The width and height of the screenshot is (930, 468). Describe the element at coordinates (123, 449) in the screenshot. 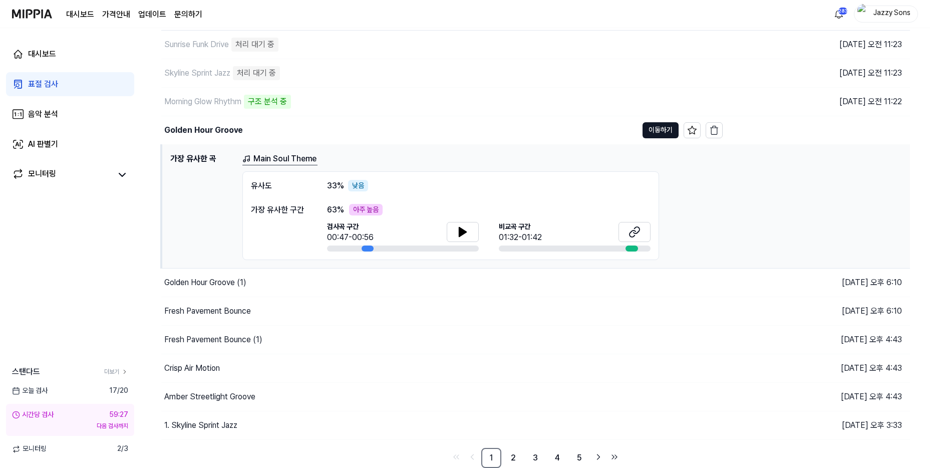

I see `span: 2 / 3` at that location.